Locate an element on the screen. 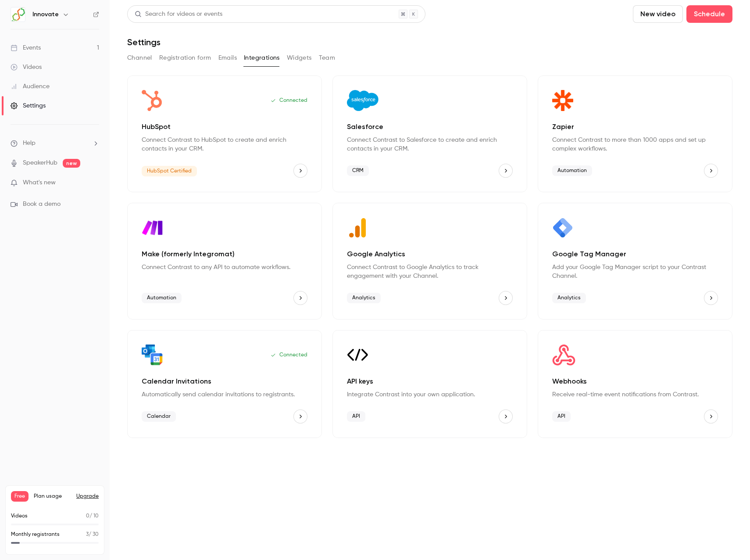 This screenshot has width=750, height=560. button: API keys is located at coordinates (505, 417).